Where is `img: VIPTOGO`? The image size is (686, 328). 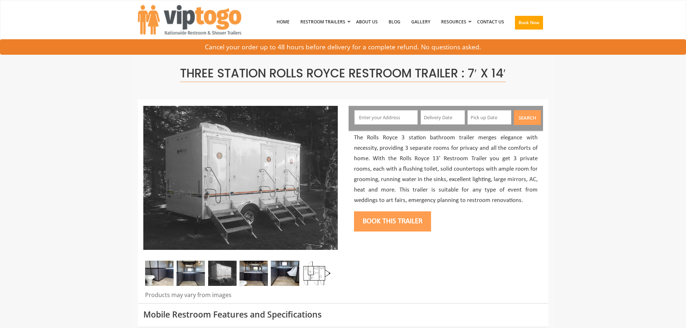 img: VIPTOGO is located at coordinates (189, 20).